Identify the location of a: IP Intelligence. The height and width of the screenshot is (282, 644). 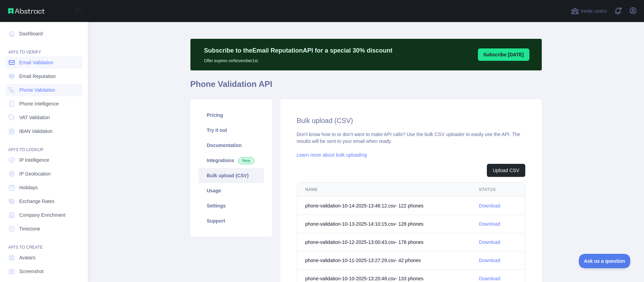
(44, 160).